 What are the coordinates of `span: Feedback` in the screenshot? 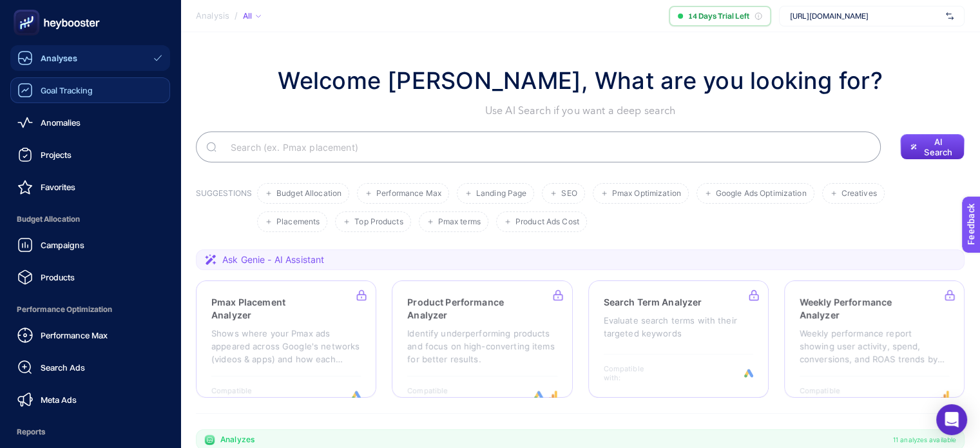 It's located at (29, 9).